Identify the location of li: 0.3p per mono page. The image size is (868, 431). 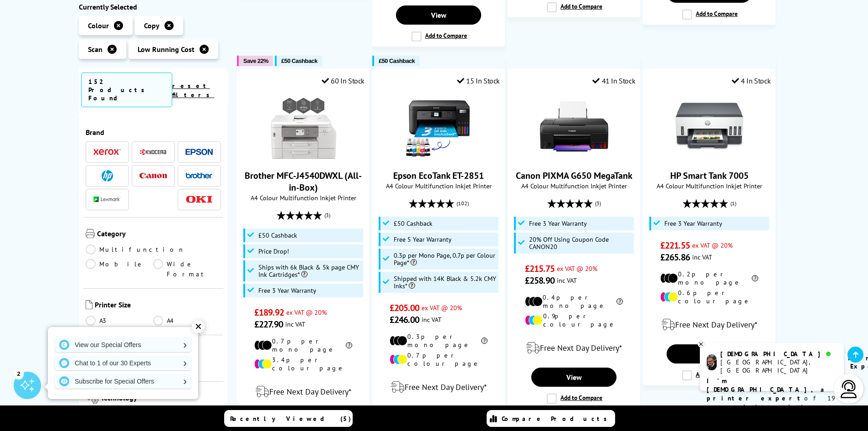
(438, 341).